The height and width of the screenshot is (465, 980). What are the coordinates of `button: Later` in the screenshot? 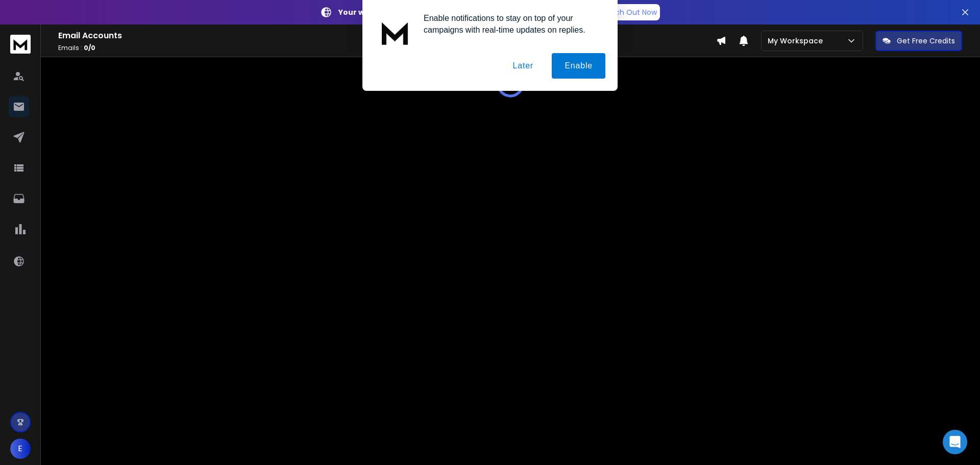 It's located at (522, 66).